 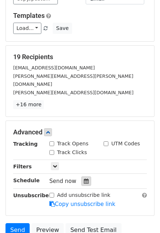 What do you see at coordinates (141, 216) in the screenshot?
I see `div: Chat Widget` at bounding box center [141, 216].